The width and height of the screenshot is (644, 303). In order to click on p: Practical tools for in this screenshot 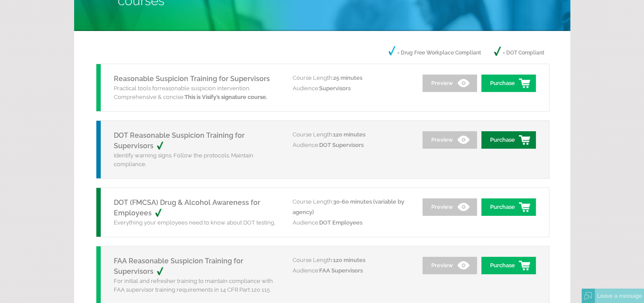, I will do `click(197, 93)`.